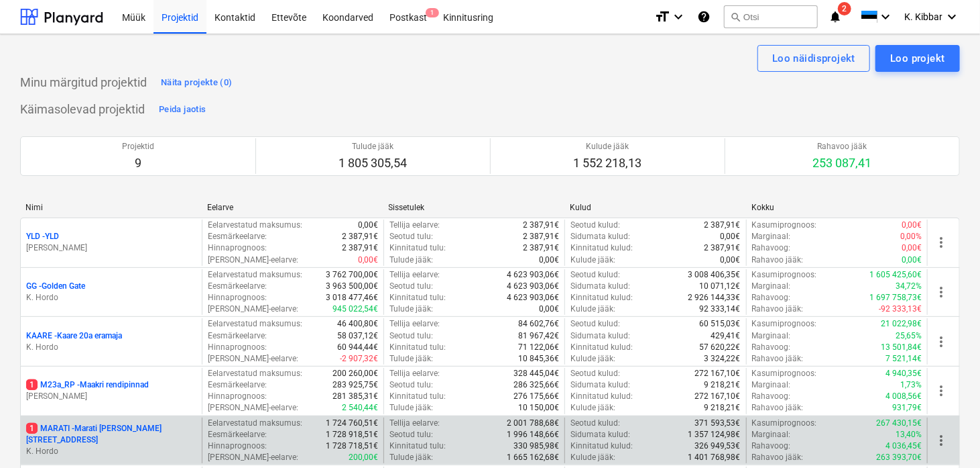 The image size is (980, 468). I want to click on p: Hinnaprognoos :, so click(238, 347).